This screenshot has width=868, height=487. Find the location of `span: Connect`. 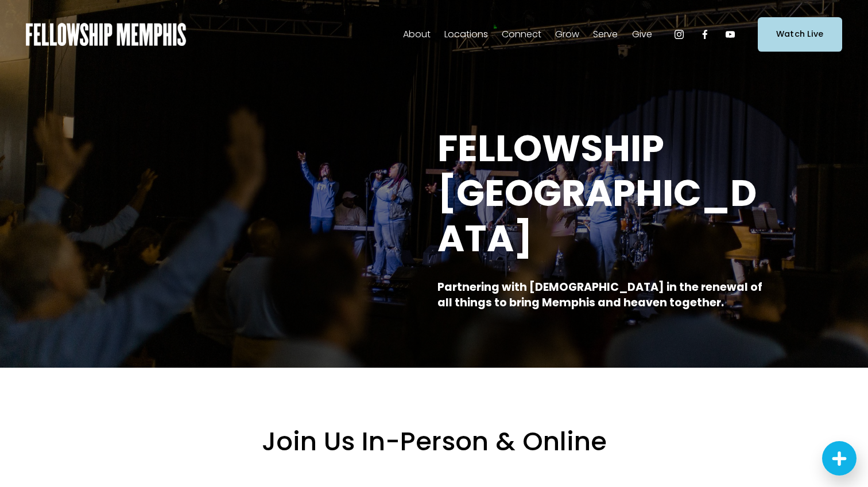

span: Connect is located at coordinates (521, 34).